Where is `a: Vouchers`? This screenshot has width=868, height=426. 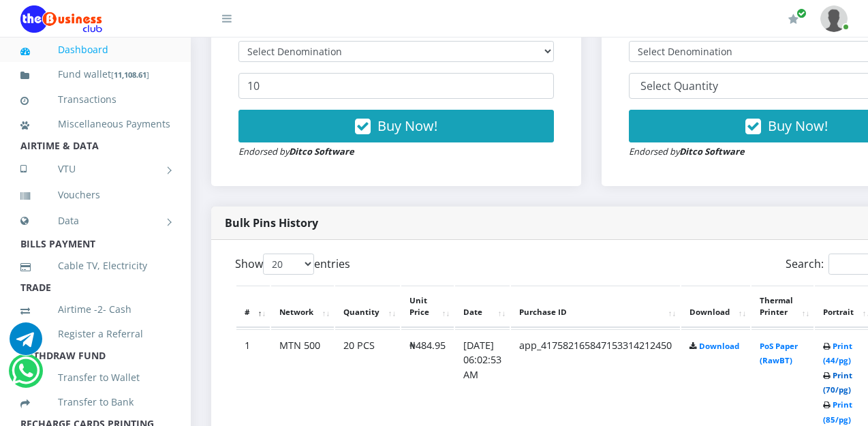
a: Vouchers is located at coordinates (95, 195).